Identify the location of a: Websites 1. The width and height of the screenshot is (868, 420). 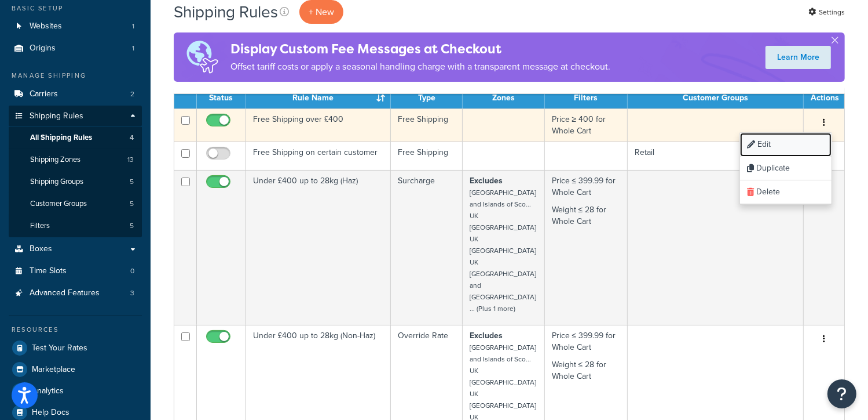
(75, 26).